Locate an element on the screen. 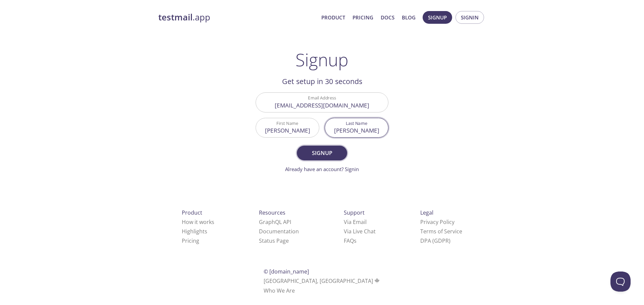 The image size is (644, 305). a: Via Live Chat is located at coordinates (359, 232).